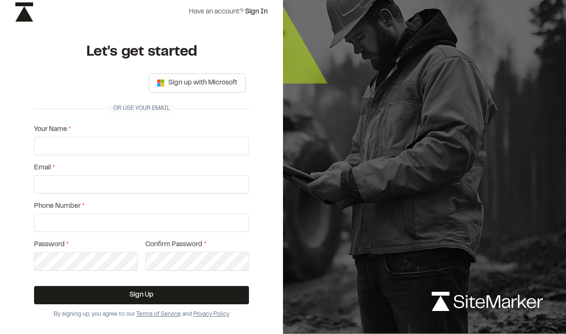 The height and width of the screenshot is (334, 566). Describe the element at coordinates (142, 314) in the screenshot. I see `div: By signing up, you agree to our and` at that location.